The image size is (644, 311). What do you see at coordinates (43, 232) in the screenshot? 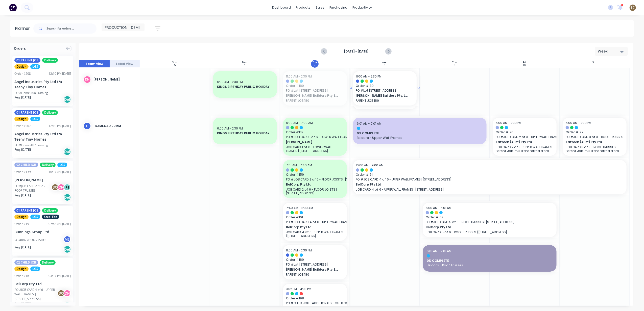
I see `div: Bunnings Group Ltd` at bounding box center [43, 232].